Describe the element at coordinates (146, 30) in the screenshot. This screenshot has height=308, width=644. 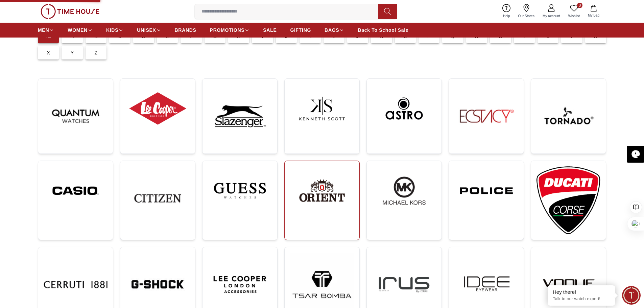
I see `span: UNISEX` at that location.